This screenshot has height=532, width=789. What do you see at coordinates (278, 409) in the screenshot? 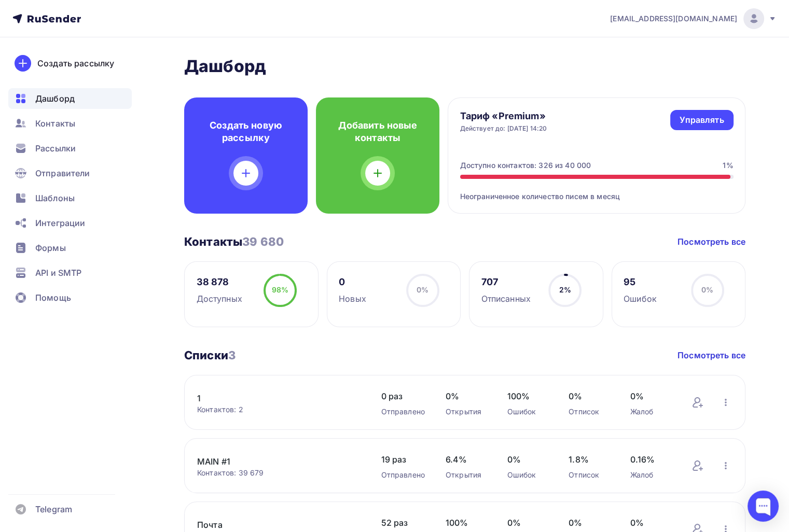
I see `div: Контактов: 2` at bounding box center [278, 409].